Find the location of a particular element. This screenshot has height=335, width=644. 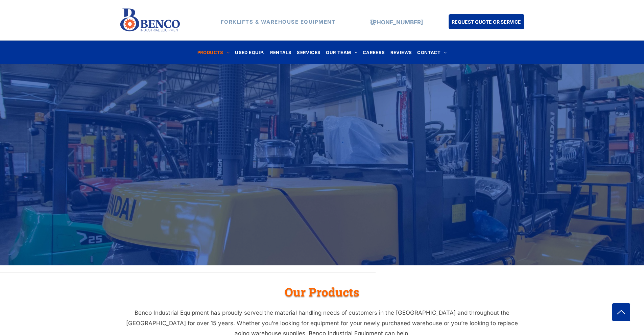

a: CONTACT is located at coordinates (432, 52).